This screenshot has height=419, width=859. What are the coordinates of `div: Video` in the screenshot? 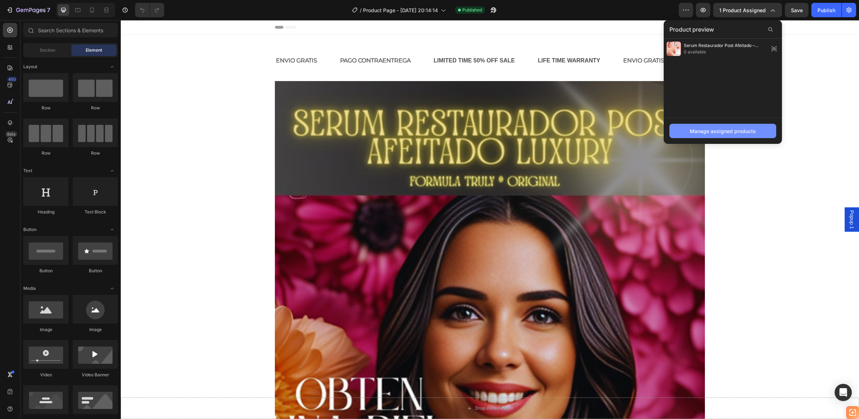 It's located at (46, 374).